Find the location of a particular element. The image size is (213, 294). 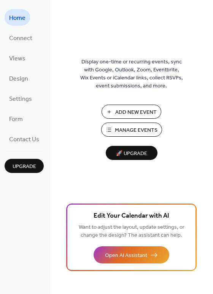

span: Edit Your Calendar with AI is located at coordinates (132, 216).